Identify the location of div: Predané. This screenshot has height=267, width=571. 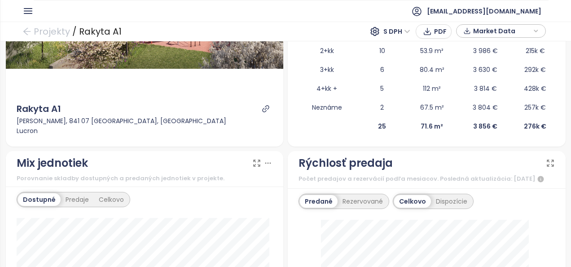
(319, 201).